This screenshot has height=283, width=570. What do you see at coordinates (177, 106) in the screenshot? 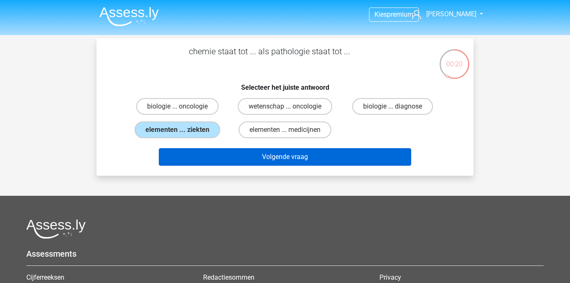
I see `label: biologie ... oncologie` at bounding box center [177, 106].